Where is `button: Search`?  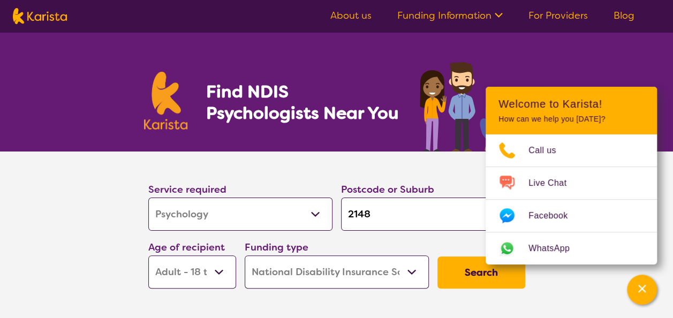 button: Search is located at coordinates (481, 273).